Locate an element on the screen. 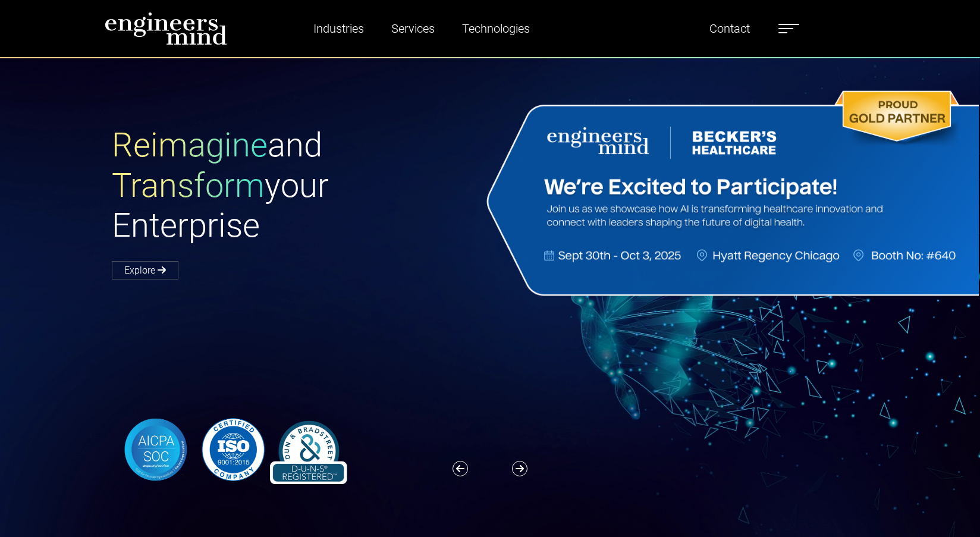 The width and height of the screenshot is (980, 537). img: logo is located at coordinates (166, 28).